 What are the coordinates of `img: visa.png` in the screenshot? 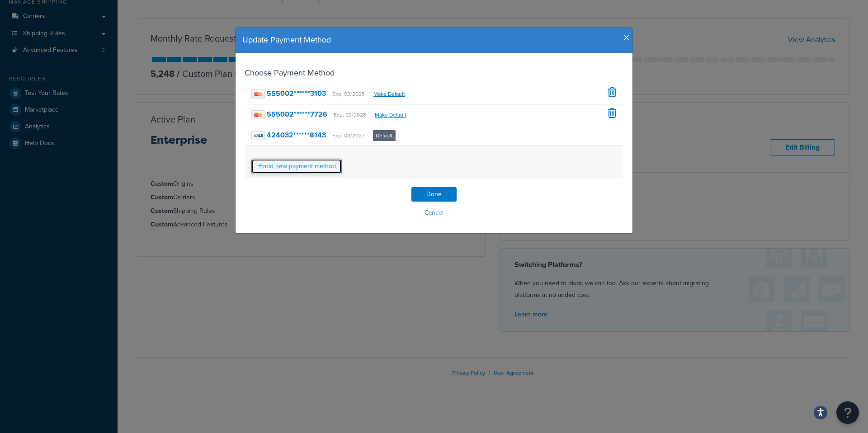 It's located at (258, 136).